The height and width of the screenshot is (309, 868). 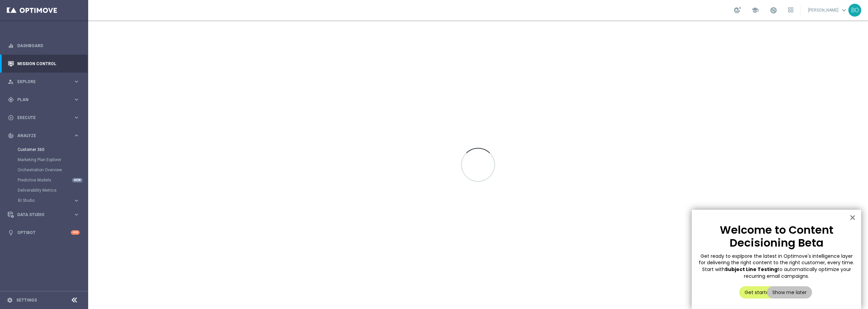 I want to click on div: BO, so click(x=854, y=10).